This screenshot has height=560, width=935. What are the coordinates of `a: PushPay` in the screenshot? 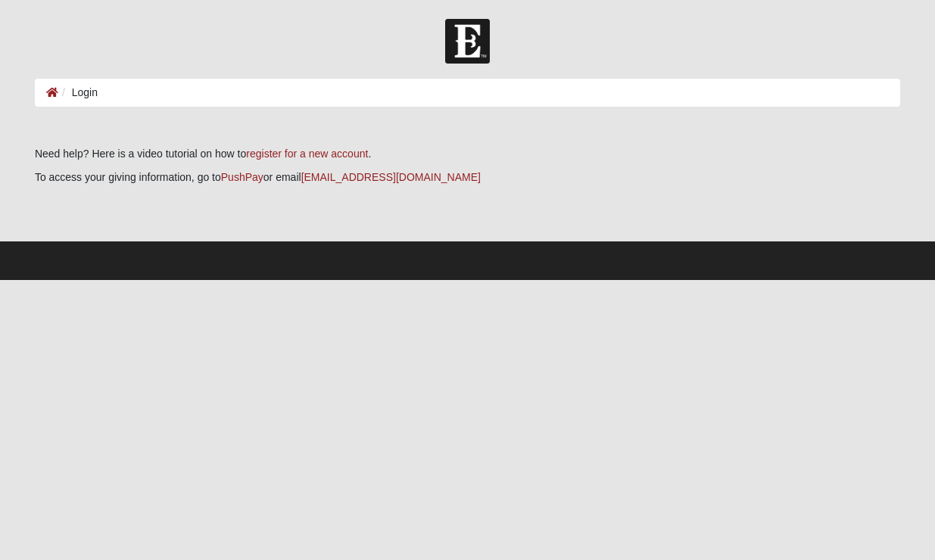 It's located at (242, 177).